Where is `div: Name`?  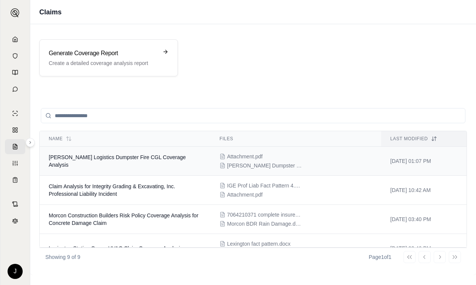
div: Name is located at coordinates (125, 139).